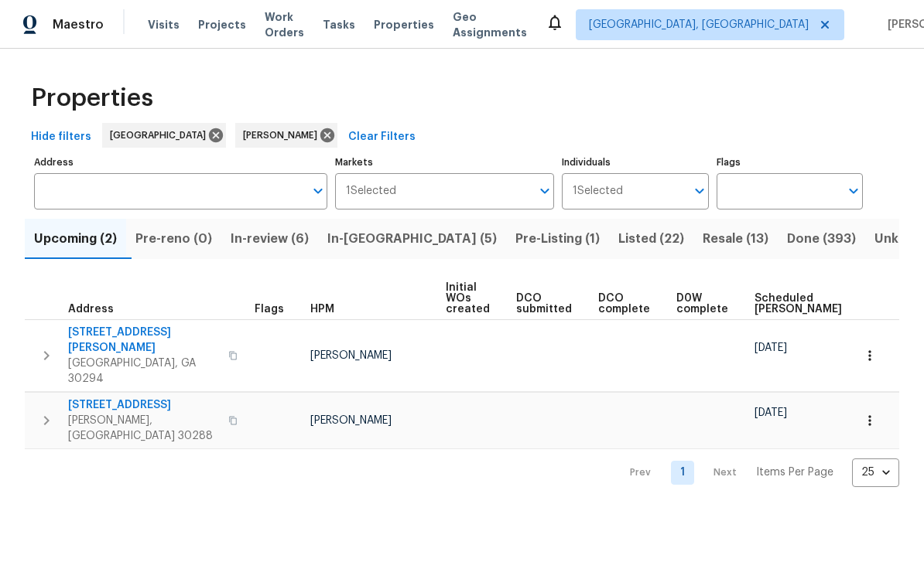 This screenshot has width=924, height=562. What do you see at coordinates (544, 304) in the screenshot?
I see `span: DCO submitted` at bounding box center [544, 304].